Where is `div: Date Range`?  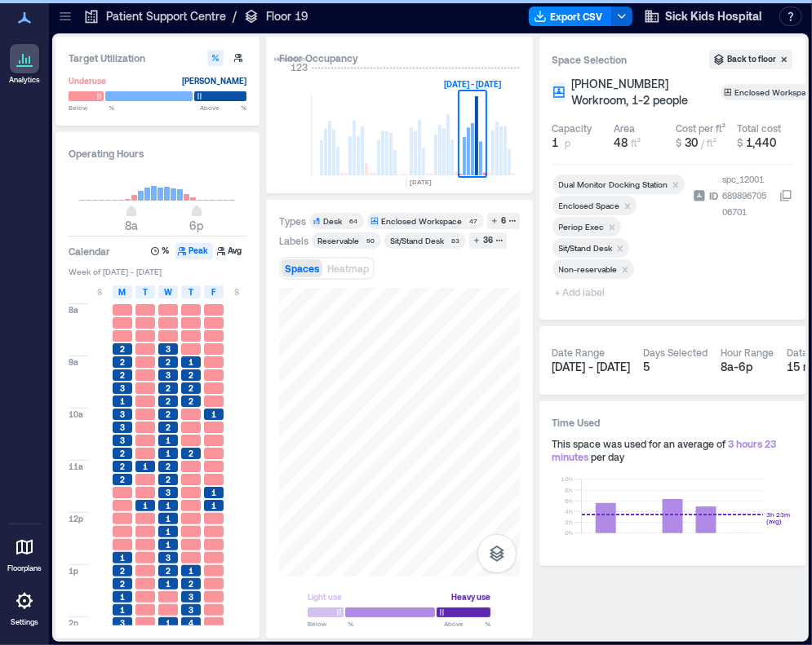
div: Date Range is located at coordinates (578, 353).